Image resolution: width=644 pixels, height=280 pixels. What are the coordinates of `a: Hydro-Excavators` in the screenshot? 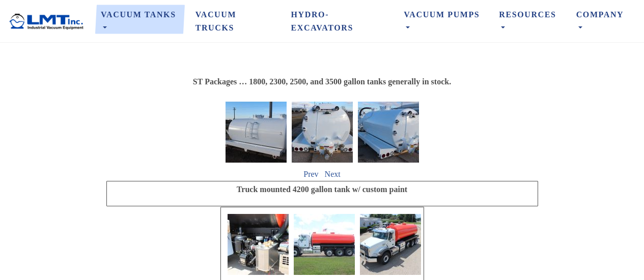 It's located at (340, 21).